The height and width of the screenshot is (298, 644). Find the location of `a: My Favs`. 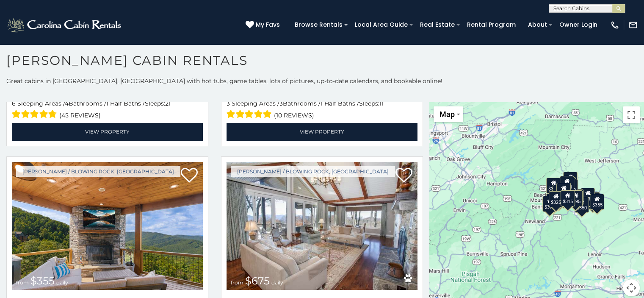

a: My Favs is located at coordinates (264, 25).